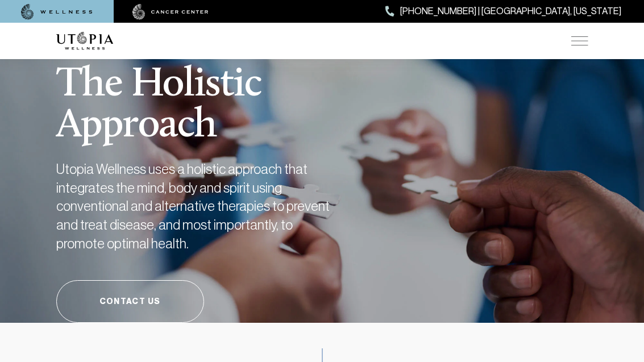  What do you see at coordinates (130, 301) in the screenshot?
I see `a: Contact Us` at bounding box center [130, 301].